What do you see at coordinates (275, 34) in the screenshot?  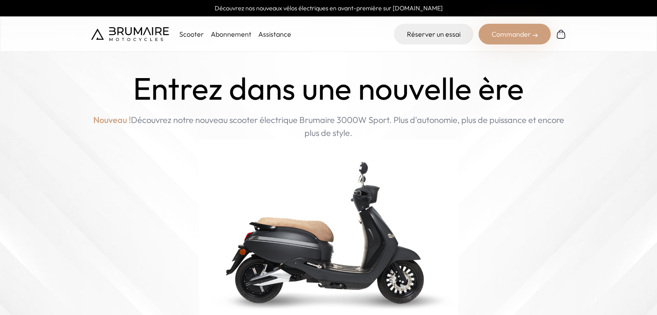 I see `a: Assistance` at bounding box center [275, 34].